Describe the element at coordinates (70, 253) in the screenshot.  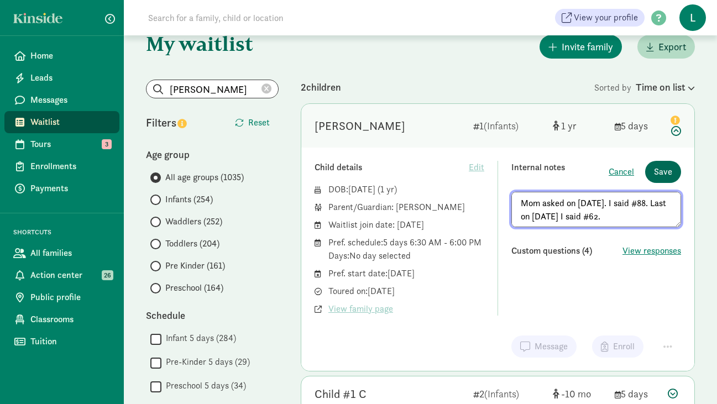
I see `span: All families` at that location.